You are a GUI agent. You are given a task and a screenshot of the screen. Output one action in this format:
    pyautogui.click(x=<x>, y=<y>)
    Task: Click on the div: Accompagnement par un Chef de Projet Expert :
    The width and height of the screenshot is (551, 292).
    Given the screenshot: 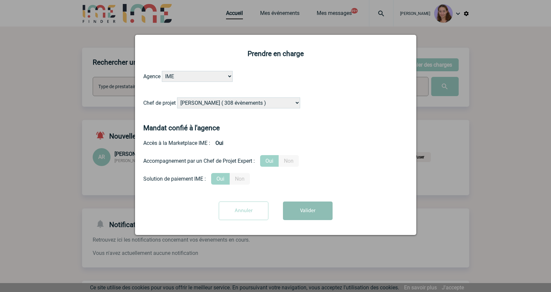 What is the action you would take?
    pyautogui.click(x=199, y=160)
    